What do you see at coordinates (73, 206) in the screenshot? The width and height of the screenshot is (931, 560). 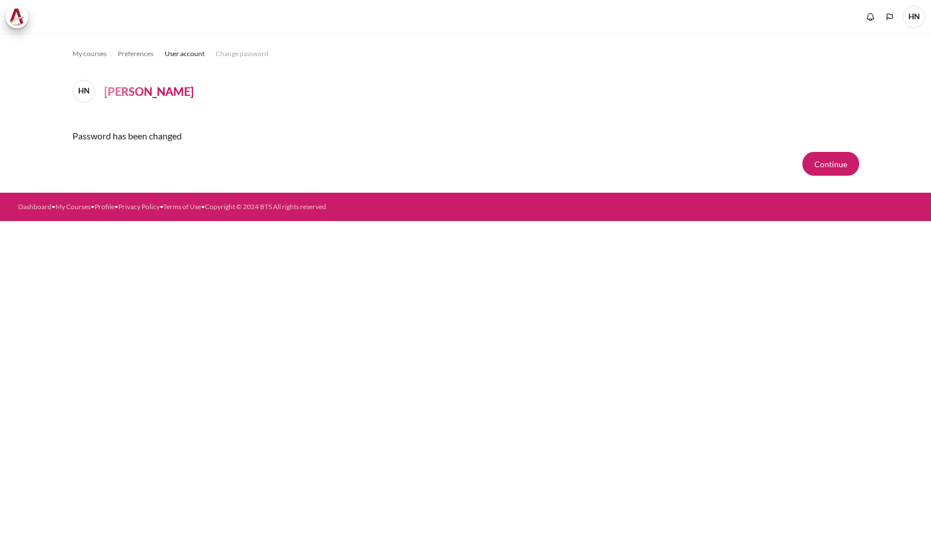 I see `a: My Courses` at bounding box center [73, 206].